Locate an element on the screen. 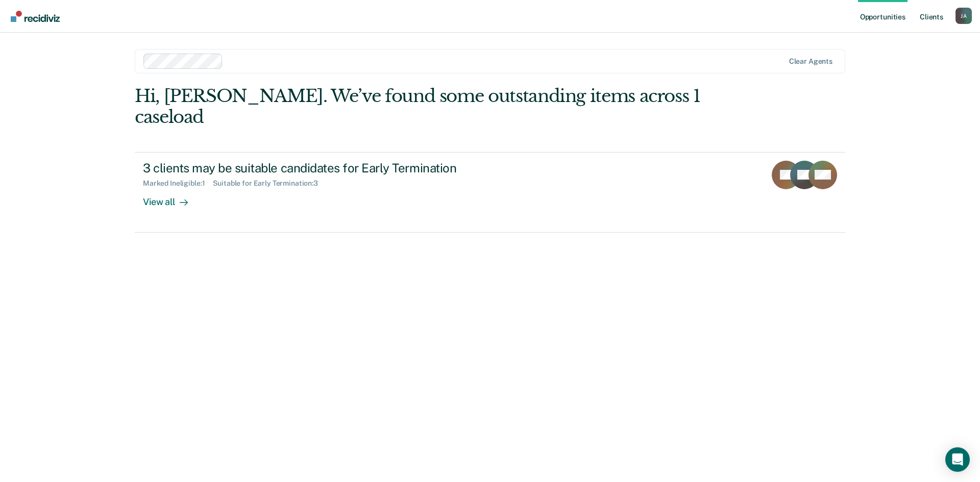  button: Profile dropdown button is located at coordinates (964, 16).